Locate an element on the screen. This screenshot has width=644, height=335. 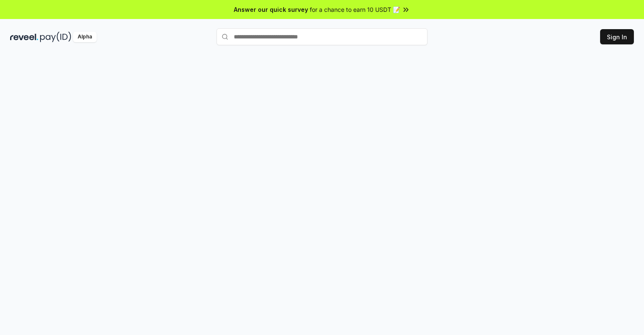
img: reveel_dark is located at coordinates (24, 37).